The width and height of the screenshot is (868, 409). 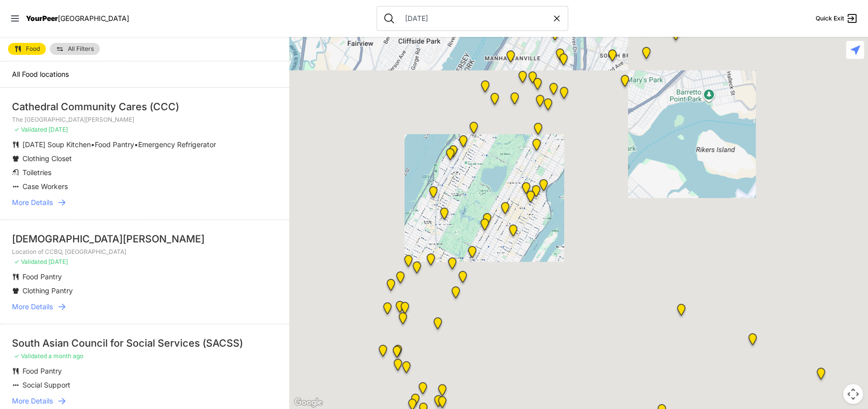 What do you see at coordinates (536, 193) in the screenshot?
I see `div: Avenue Church` at bounding box center [536, 193].